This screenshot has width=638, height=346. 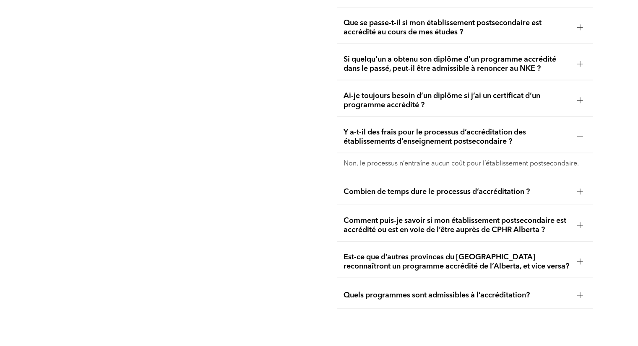 I want to click on font: Non, le processus n’entraîne aucun coût pour l’établissement postsecondaire., so click(x=461, y=164).